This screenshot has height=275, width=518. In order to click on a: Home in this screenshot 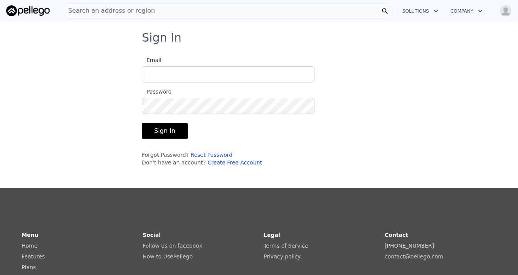, I will do `click(29, 246)`.